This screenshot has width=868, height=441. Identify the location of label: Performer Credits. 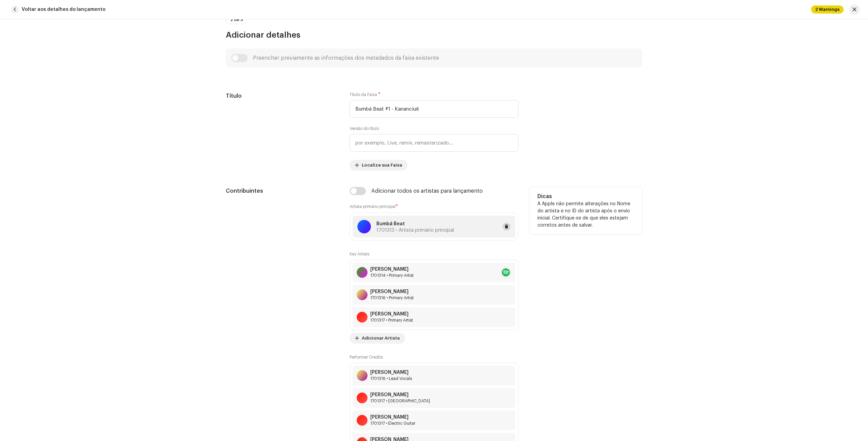
(366, 357).